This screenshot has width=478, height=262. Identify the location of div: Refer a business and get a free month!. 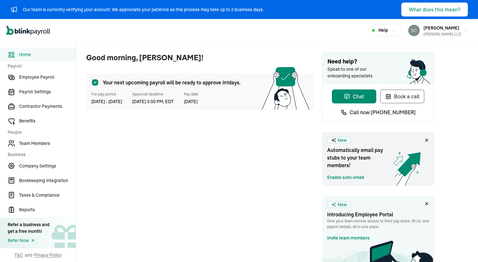
(29, 228).